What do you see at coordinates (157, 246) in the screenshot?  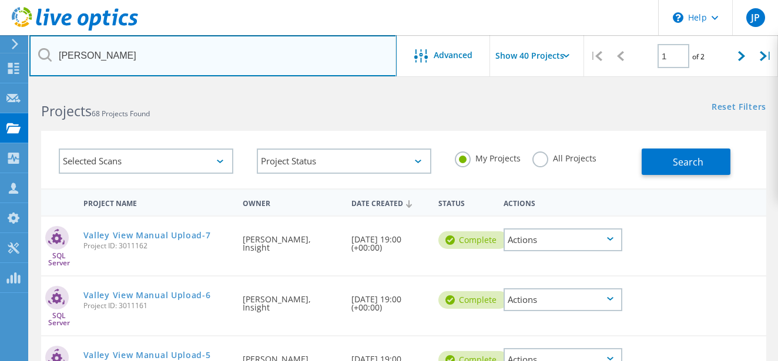 I see `span: Project ID: 3011162` at bounding box center [157, 246].